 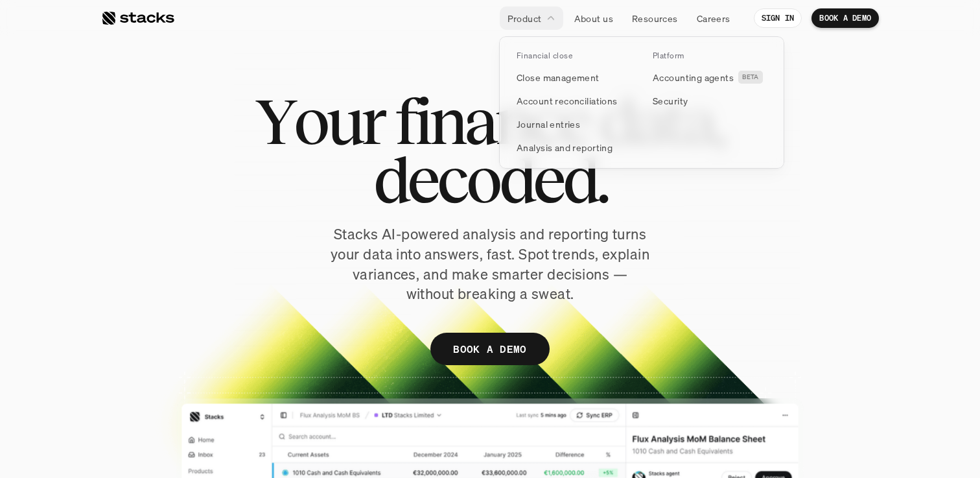 I want to click on h2: BETA, so click(x=750, y=77).